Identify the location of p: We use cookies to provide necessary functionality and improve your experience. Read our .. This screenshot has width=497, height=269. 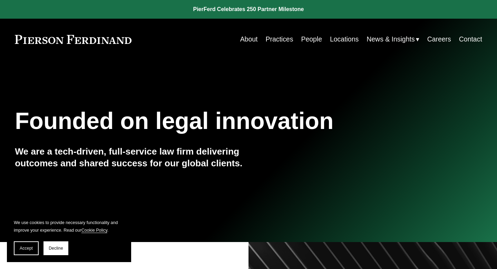
(69, 226).